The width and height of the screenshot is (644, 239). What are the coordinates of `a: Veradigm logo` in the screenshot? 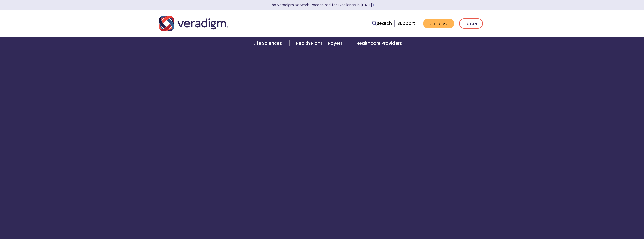 It's located at (194, 23).